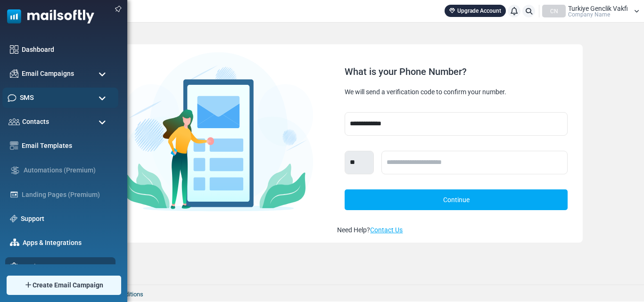  I want to click on a: Apps & Integrations, so click(67, 243).